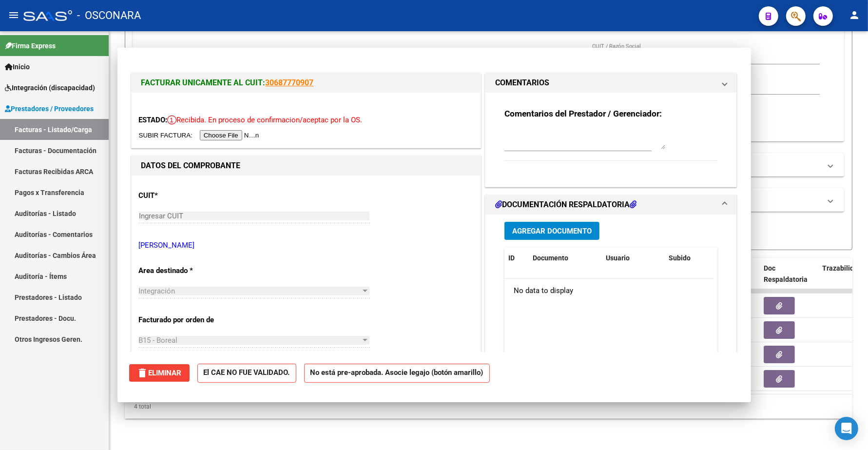 This screenshot has height=450, width=868. I want to click on datatable-header-cell: ID, so click(517, 258).